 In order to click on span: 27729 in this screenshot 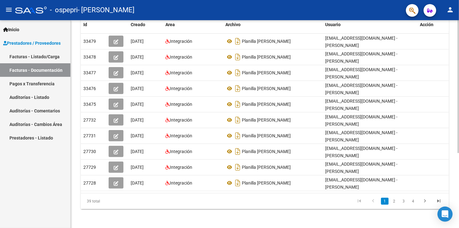, I will do `click(90, 168)`.